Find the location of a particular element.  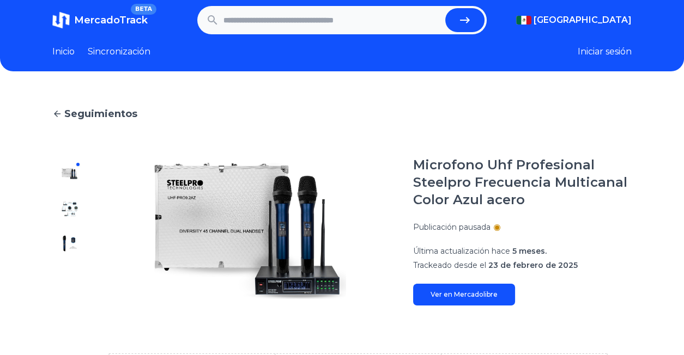

font: Seguimientos is located at coordinates (101, 114).